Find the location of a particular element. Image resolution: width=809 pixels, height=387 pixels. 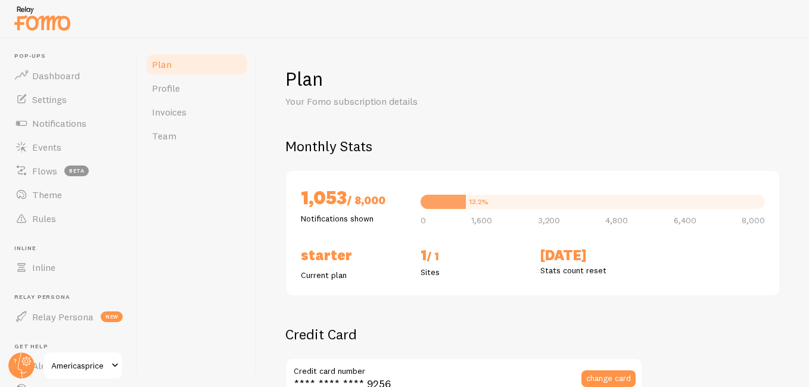

button: change card is located at coordinates (608, 379).